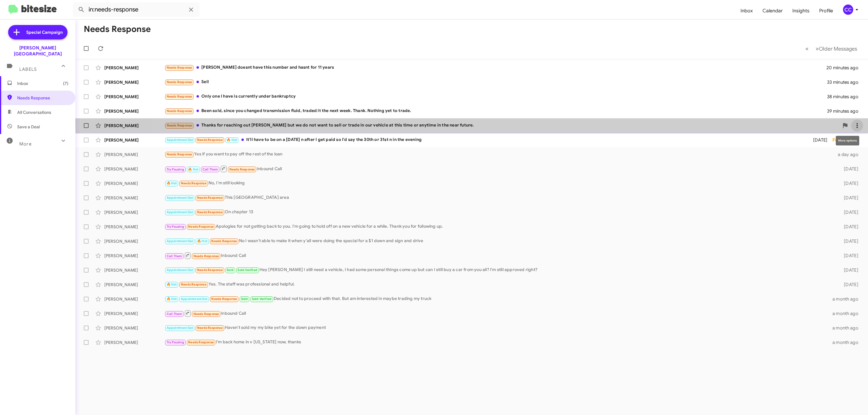 The height and width of the screenshot is (415, 868). Describe the element at coordinates (498, 328) in the screenshot. I see `div: Haven't sold my my bike yet for the down payment` at that location.